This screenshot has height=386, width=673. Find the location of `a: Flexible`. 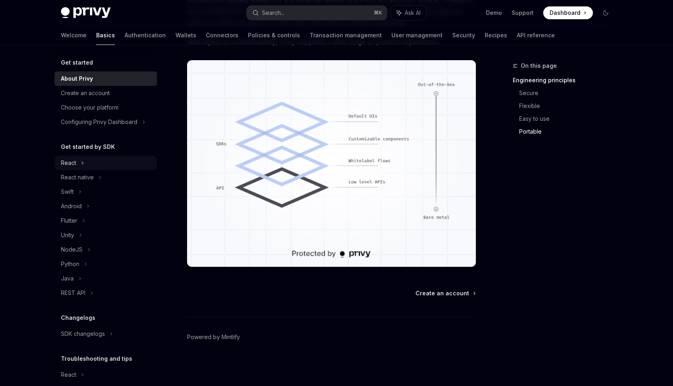

a: Flexible is located at coordinates (569, 106).